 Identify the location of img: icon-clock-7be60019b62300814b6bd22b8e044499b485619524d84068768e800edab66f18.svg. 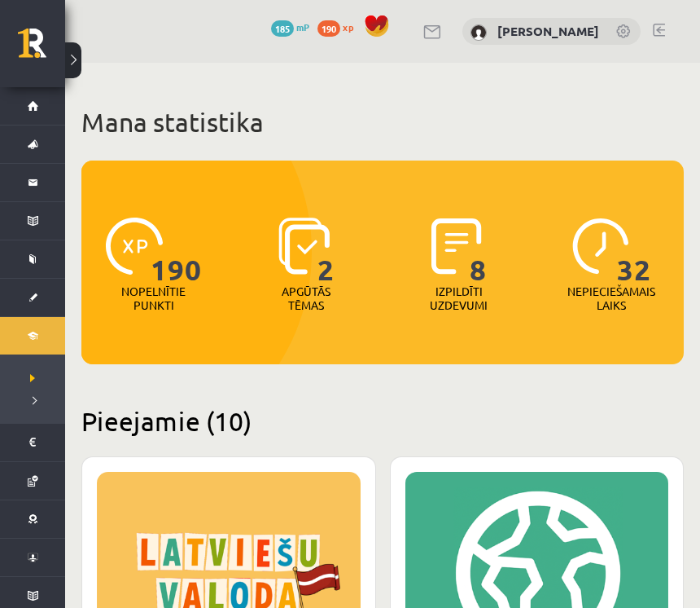
(601, 247).